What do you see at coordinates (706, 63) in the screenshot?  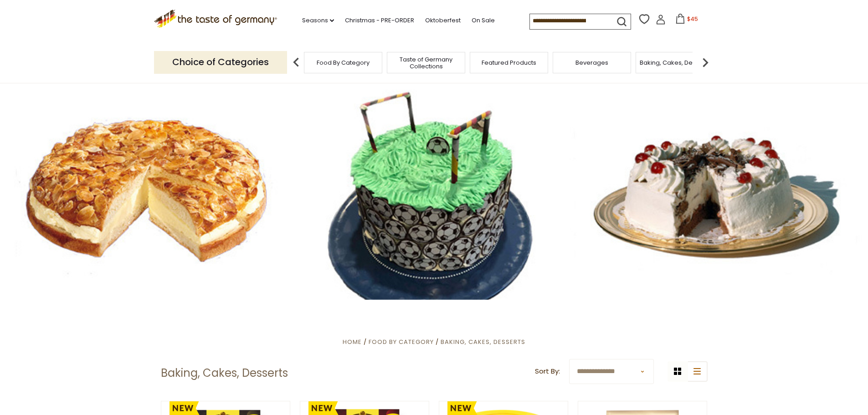 I see `img: next arrow` at bounding box center [706, 63].